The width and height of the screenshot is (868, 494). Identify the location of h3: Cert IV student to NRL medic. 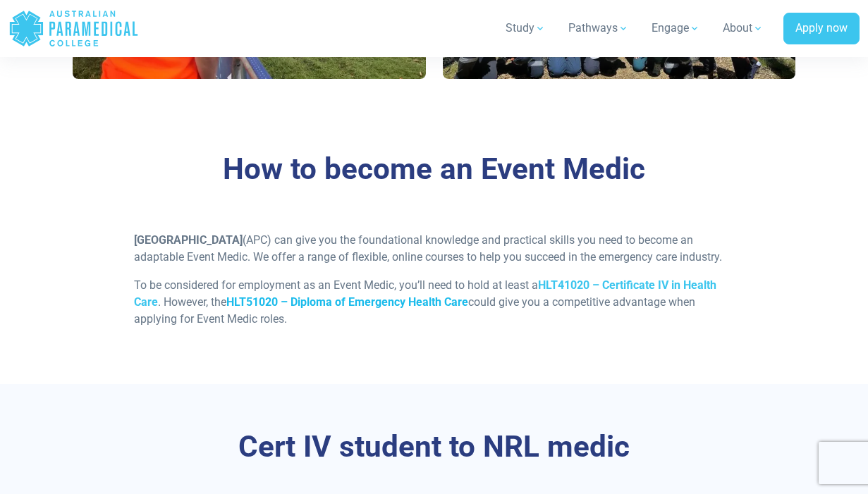
(434, 447).